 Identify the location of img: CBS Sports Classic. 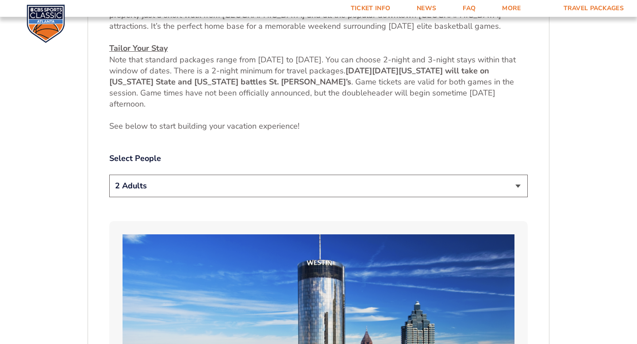
(46, 23).